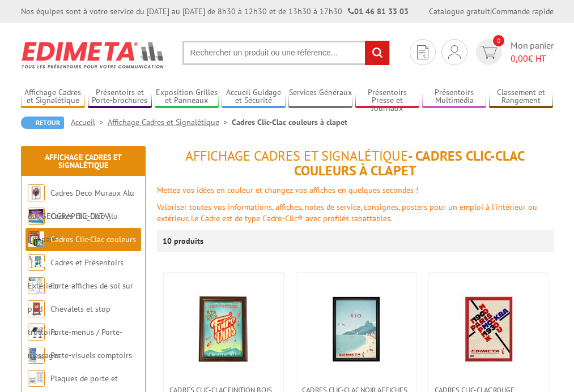 The image size is (574, 392). What do you see at coordinates (286, 53) in the screenshot?
I see `input: Rechercher un produit ou une référence...` at bounding box center [286, 53].